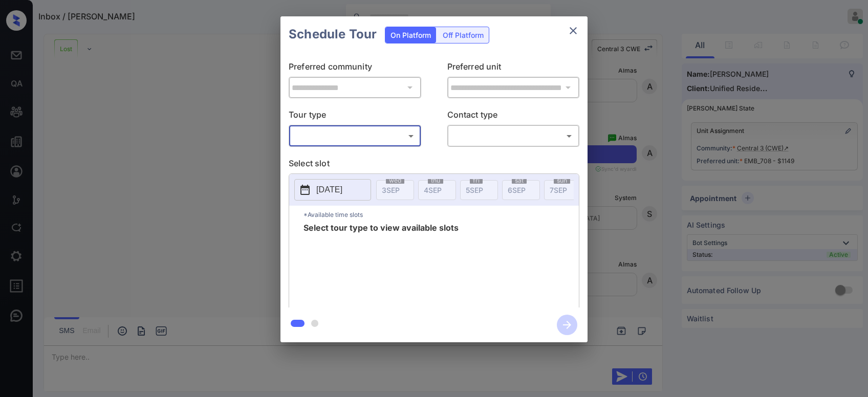 The image size is (868, 397). I want to click on span: Select tour type to view available slots, so click(381, 265).